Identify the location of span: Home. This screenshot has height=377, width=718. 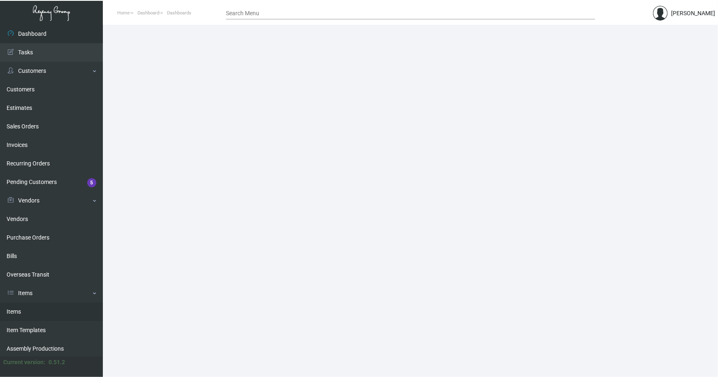
(123, 13).